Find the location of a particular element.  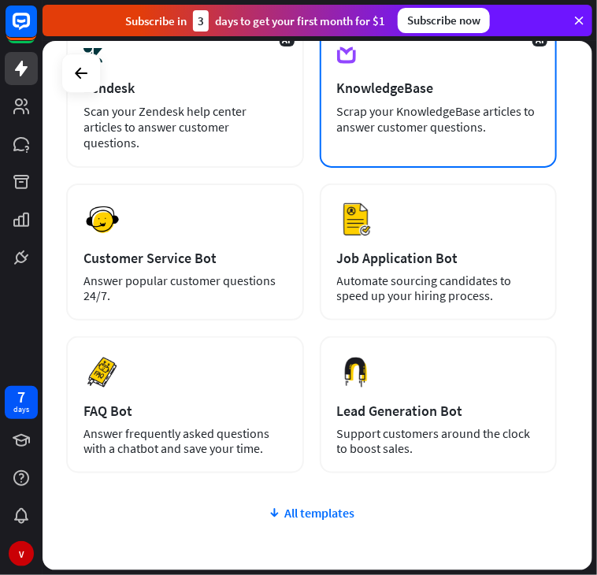

div: 3 is located at coordinates (201, 20).